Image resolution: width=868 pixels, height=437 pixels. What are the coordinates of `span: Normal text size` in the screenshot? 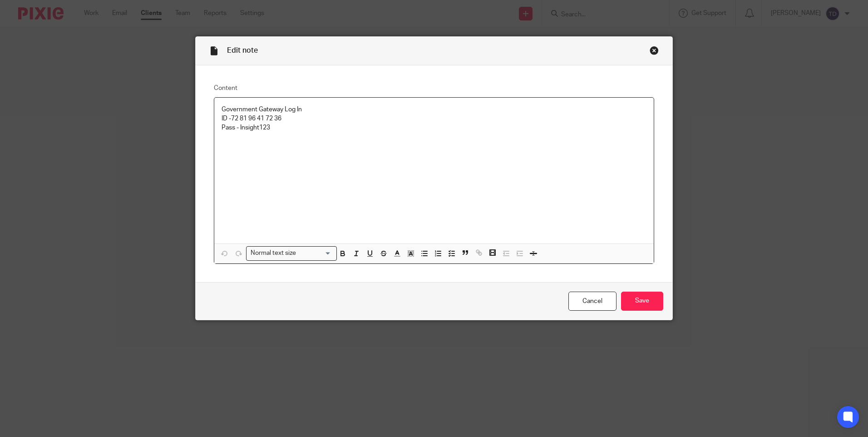 It's located at (273, 253).